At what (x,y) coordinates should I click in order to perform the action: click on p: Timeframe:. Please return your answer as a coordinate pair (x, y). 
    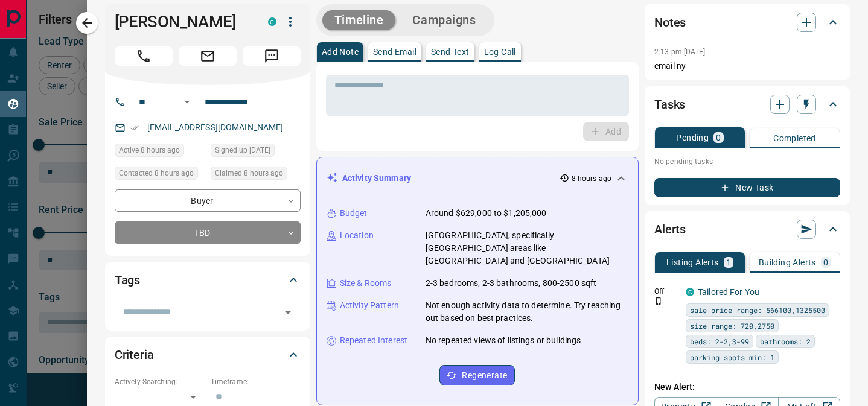
    Looking at the image, I should click on (255, 382).